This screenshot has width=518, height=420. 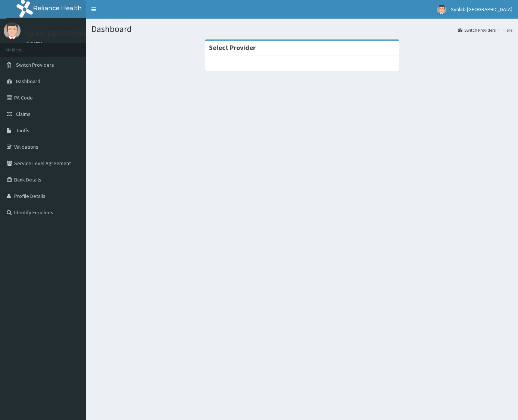 What do you see at coordinates (477, 30) in the screenshot?
I see `a: Switch Providers` at bounding box center [477, 30].